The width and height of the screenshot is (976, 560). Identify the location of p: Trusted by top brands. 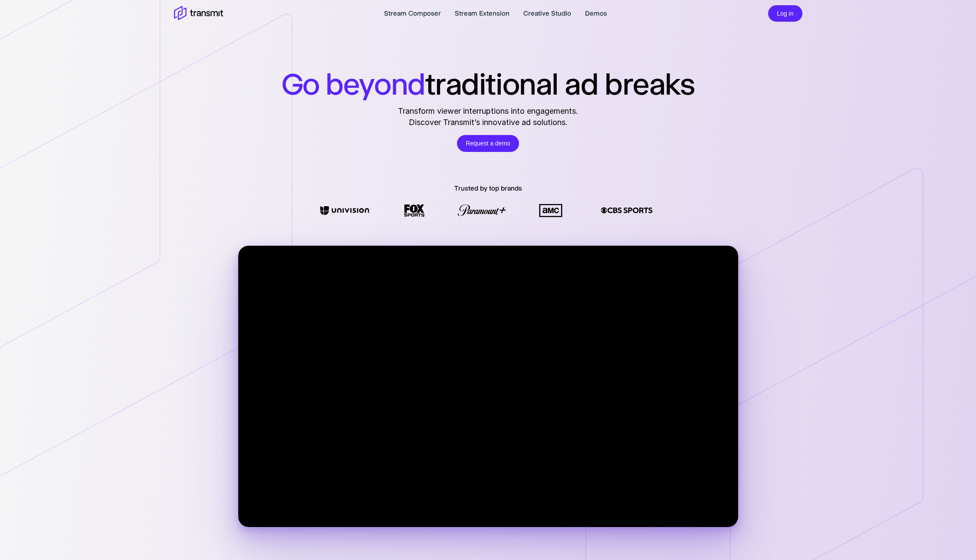
(488, 189).